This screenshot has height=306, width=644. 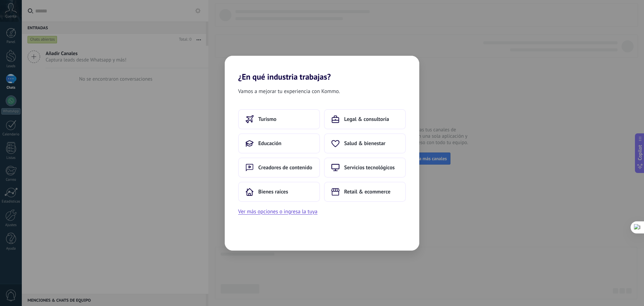 What do you see at coordinates (289, 92) in the screenshot?
I see `span: Vamos a mejorar tu experiencia con Kommo.` at bounding box center [289, 92].